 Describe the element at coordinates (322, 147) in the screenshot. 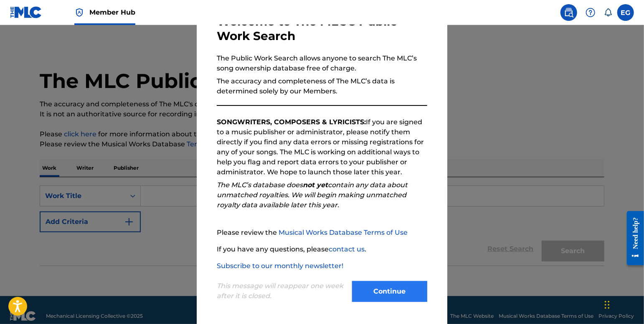

I see `p: If you are signed to a music publisher or administrator, please notify them directly if you find ...` at that location.